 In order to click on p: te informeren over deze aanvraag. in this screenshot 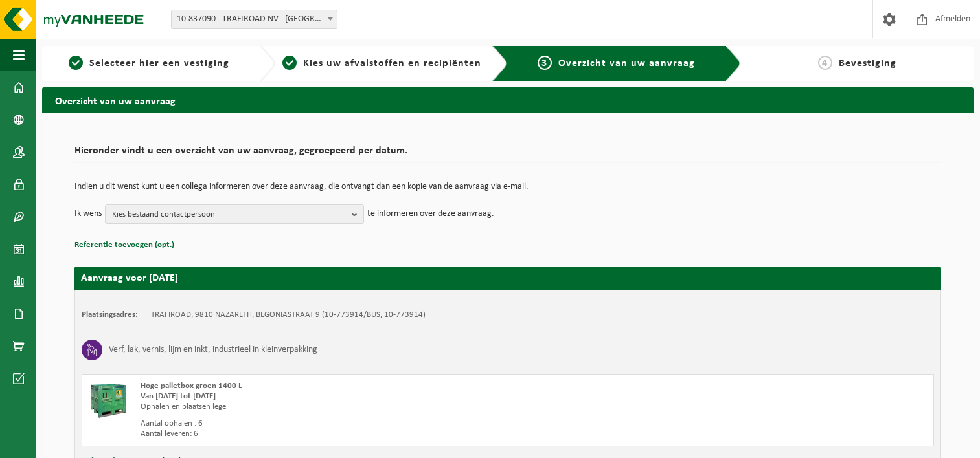, I will do `click(430, 214)`.